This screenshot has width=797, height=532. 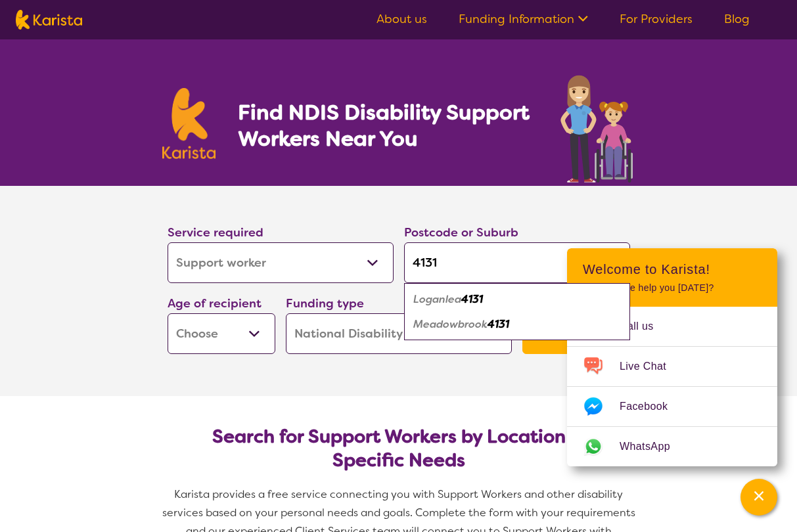 I want to click on button: Channel Menu, so click(x=759, y=497).